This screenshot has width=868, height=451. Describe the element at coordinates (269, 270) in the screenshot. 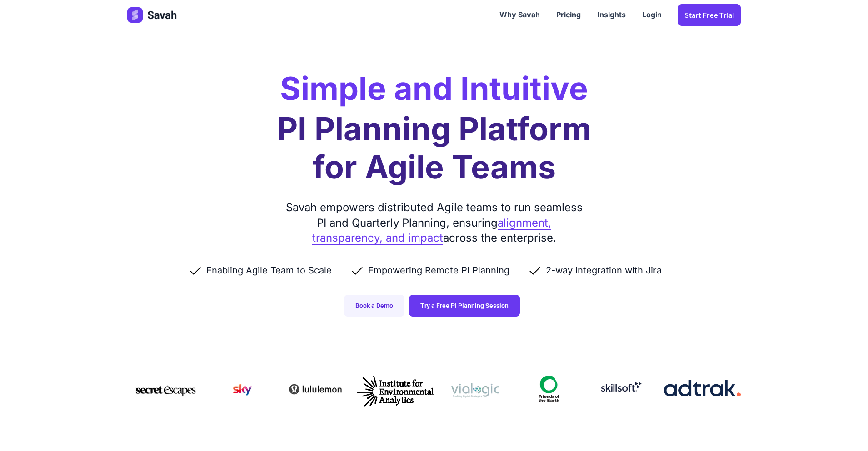

I see `li: Enabling Agile Team to Scale` at that location.